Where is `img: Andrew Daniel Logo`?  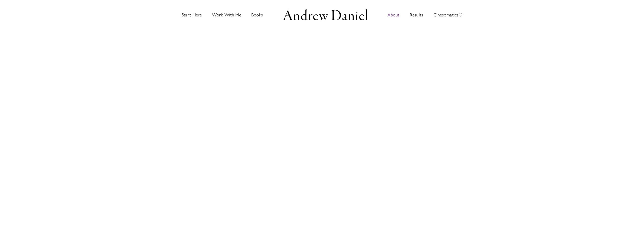 img: Andrew Daniel Logo is located at coordinates (325, 15).